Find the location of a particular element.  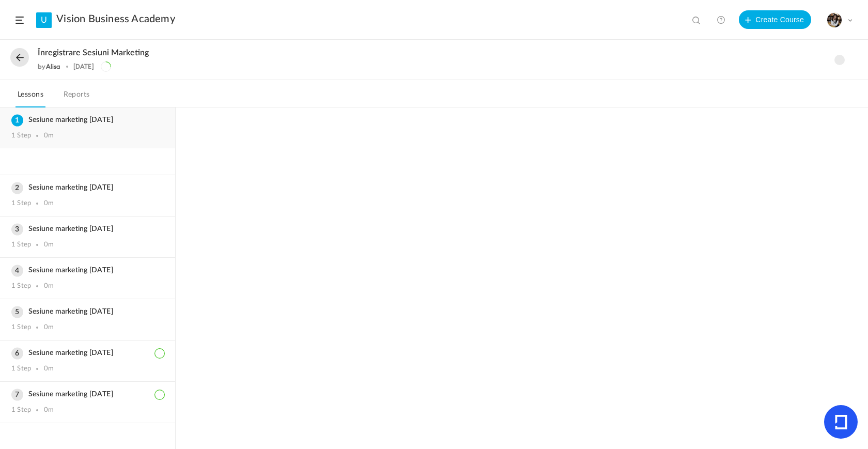

img: tempimagehs7pti.png is located at coordinates (834, 20).